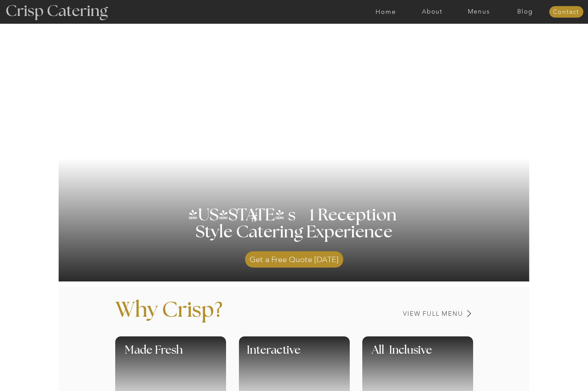 The image size is (588, 391). Describe the element at coordinates (525, 12) in the screenshot. I see `a: Blog` at that location.